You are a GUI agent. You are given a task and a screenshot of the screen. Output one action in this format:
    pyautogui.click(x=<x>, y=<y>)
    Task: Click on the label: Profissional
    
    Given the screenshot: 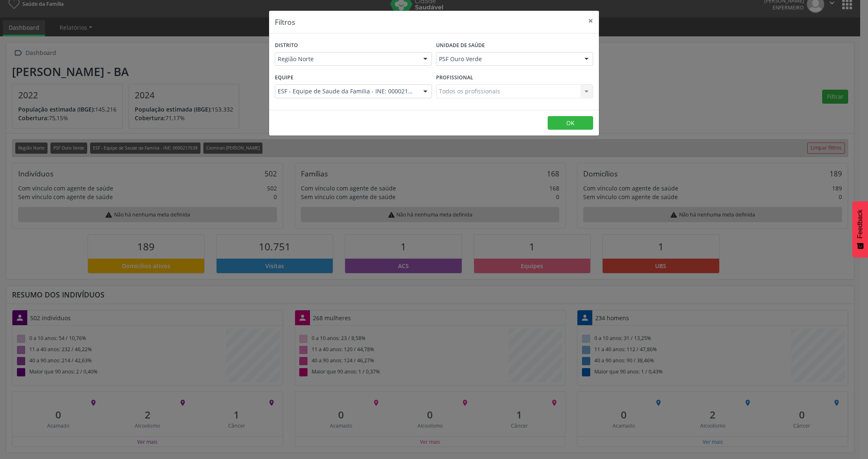 What is the action you would take?
    pyautogui.click(x=455, y=78)
    